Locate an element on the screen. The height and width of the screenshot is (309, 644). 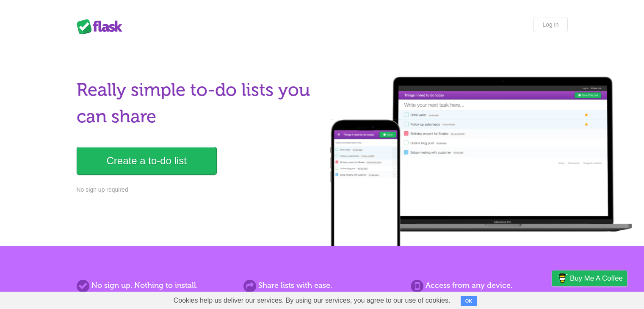
h1: Really simple to-do lists you can share is located at coordinates (197, 103).